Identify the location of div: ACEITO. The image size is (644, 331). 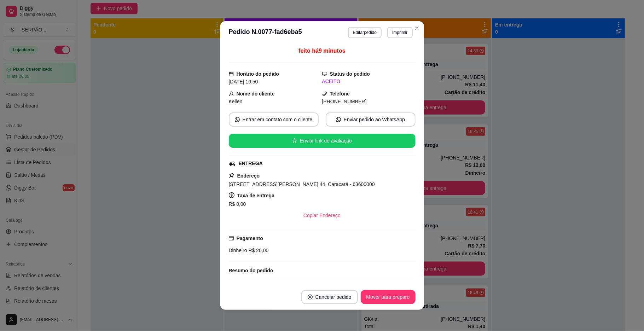
(369, 82).